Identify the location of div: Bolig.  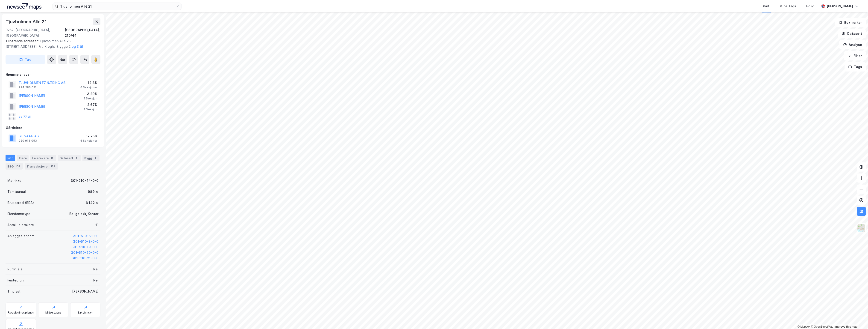
(810, 6).